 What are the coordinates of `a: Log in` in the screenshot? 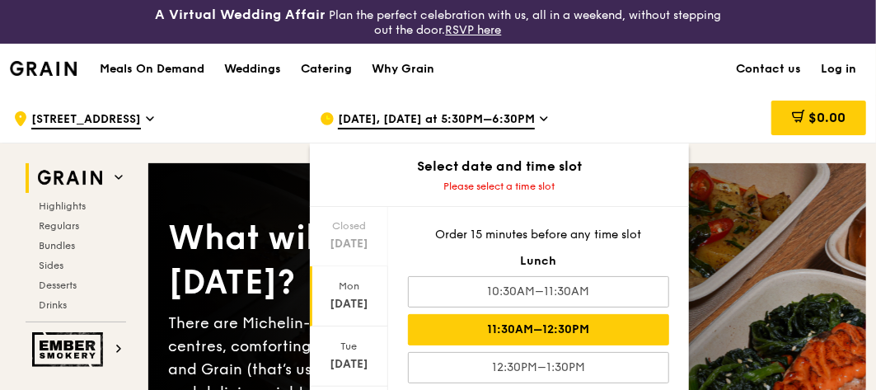 It's located at (838, 69).